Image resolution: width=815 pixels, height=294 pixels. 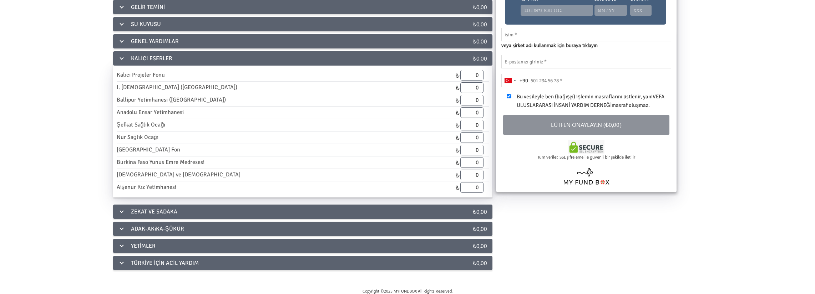 I want to click on input: XXX, so click(x=641, y=10).